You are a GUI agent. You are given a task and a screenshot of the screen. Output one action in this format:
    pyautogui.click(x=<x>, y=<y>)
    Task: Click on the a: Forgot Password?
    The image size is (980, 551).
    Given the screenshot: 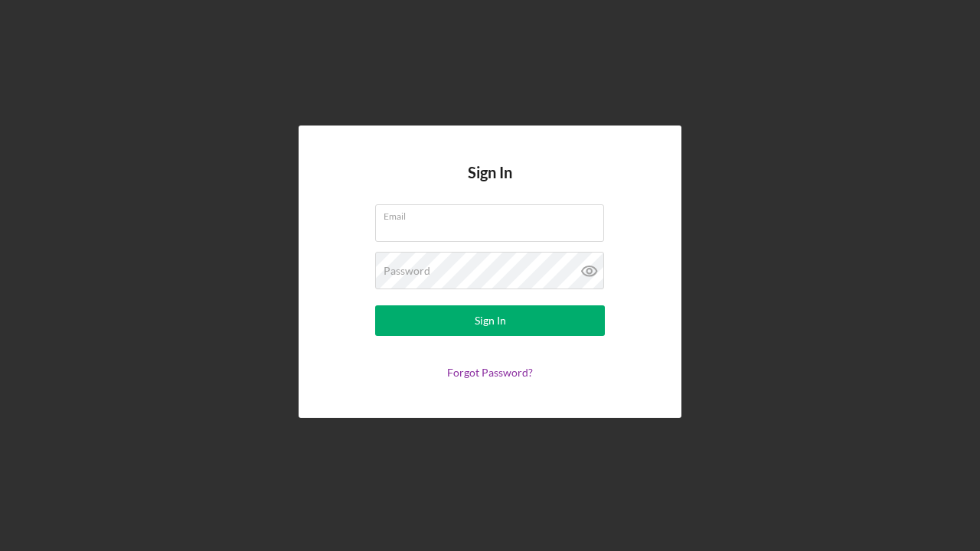 What is the action you would take?
    pyautogui.click(x=490, y=372)
    